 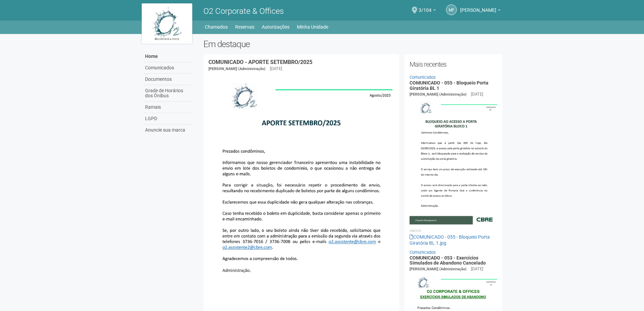 I want to click on a: Ramais, so click(x=168, y=108).